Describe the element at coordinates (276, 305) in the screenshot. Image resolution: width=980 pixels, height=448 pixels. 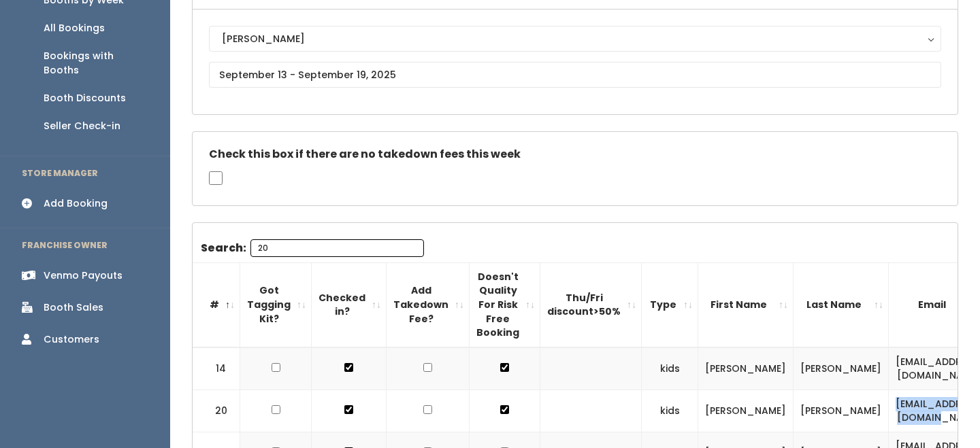
I see `th: Got Tagging Kit?: activate to sort column ascending` at that location.